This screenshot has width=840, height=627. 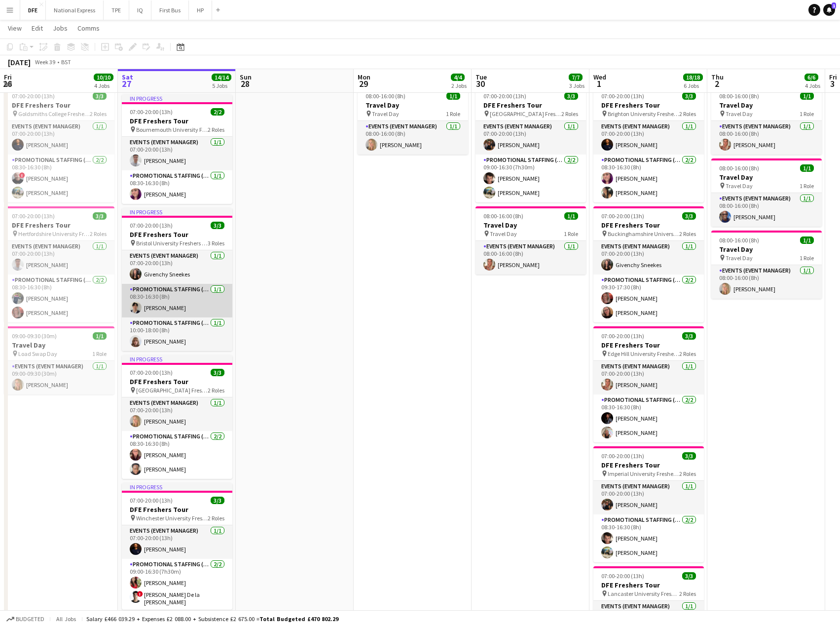 I want to click on app-job-card: 07:00-20:00 (13h)3/3DFE Freshers Tour Buckinghamshire University Freshers Fair2 RolesEvents (Even..., so click(x=649, y=264).